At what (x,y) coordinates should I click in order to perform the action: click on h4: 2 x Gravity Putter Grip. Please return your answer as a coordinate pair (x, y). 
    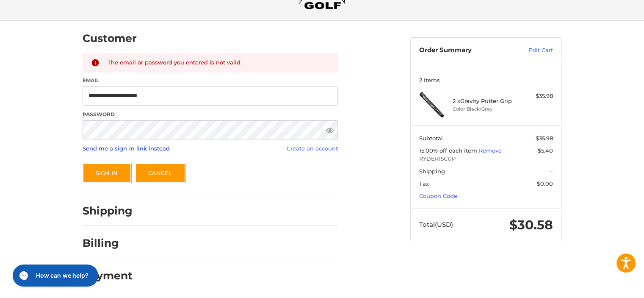
    Looking at the image, I should click on (485, 101).